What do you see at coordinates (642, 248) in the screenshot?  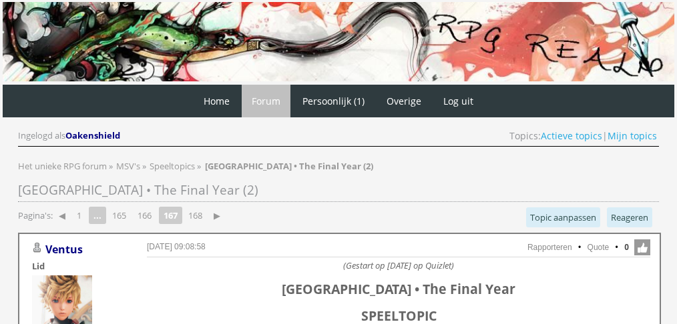 I see `span: Like deze post` at bounding box center [642, 248].